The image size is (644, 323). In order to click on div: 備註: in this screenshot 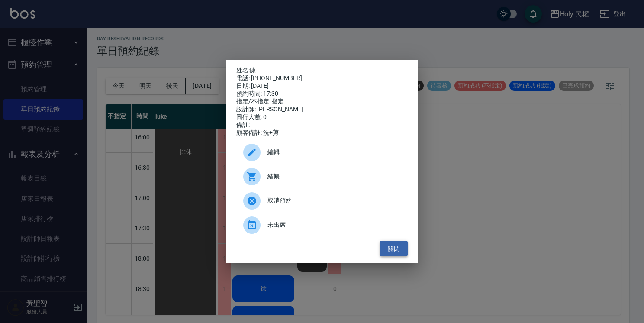, I will do `click(322, 125)`.